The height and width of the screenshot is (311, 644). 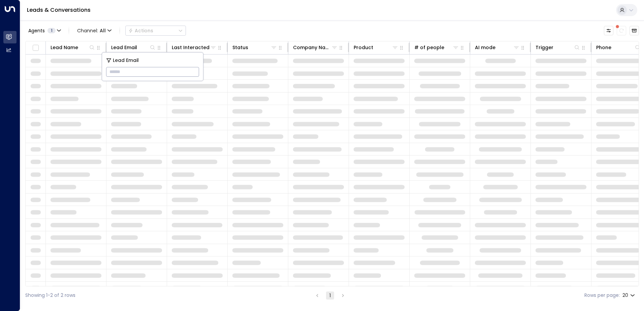 I want to click on span: Lead Email, so click(x=126, y=60).